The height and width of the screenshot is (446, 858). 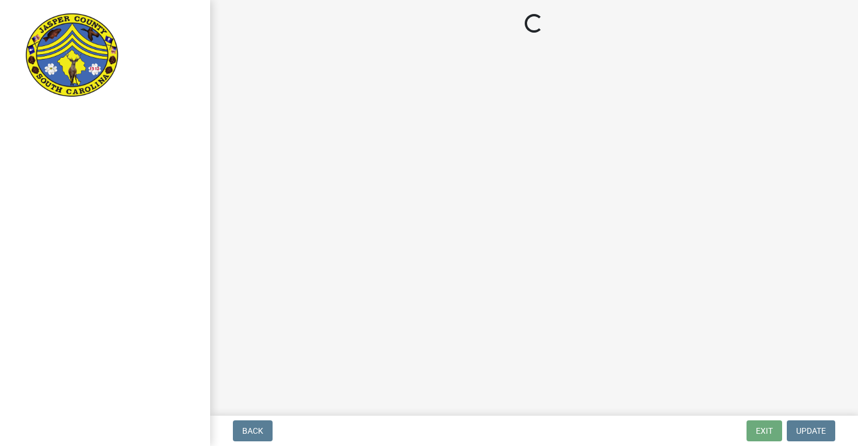 I want to click on button: Back, so click(x=253, y=431).